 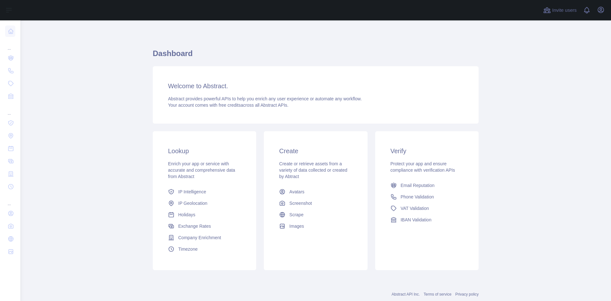 What do you see at coordinates (417, 185) in the screenshot?
I see `span: Email Reputation` at bounding box center [417, 185].